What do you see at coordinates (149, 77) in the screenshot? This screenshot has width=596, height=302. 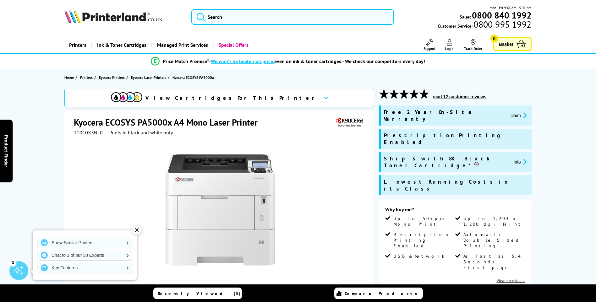 I see `span: Kyocera Laser Printers` at bounding box center [149, 77].